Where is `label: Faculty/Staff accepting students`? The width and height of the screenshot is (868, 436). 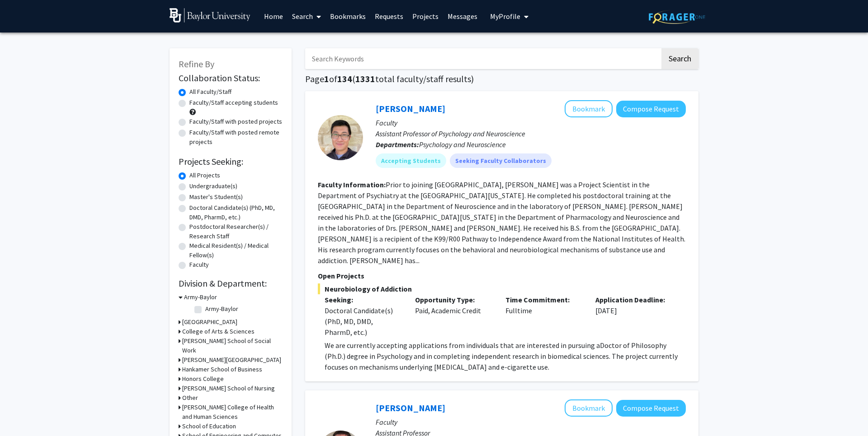
label: Faculty/Staff accepting students is located at coordinates (234, 103).